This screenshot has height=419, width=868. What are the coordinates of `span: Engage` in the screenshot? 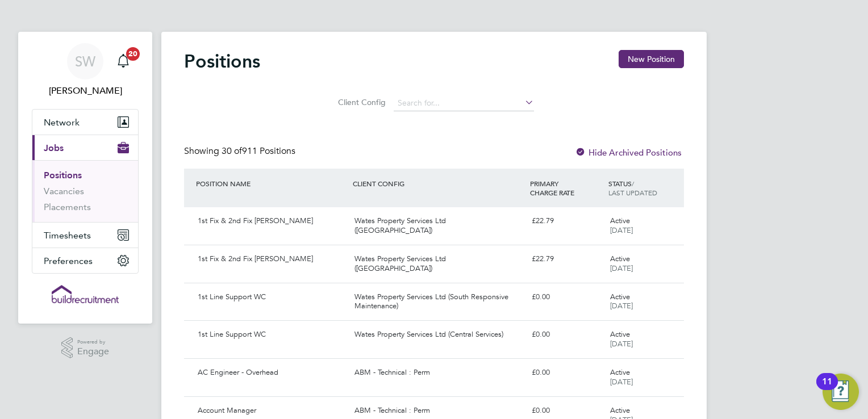 It's located at (93, 352).